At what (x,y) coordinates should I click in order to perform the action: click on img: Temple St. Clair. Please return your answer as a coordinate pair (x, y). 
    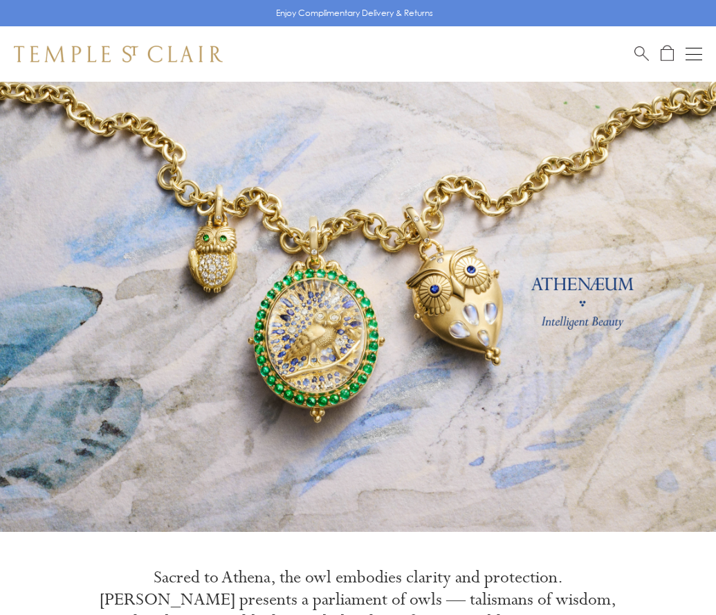
    Looking at the image, I should click on (118, 54).